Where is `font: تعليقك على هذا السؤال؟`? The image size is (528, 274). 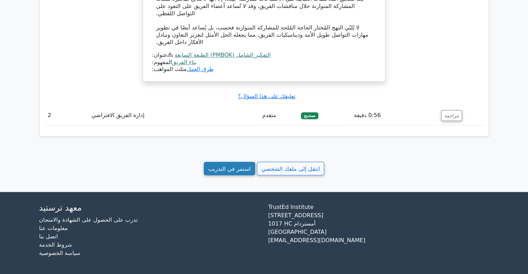
font: تعليقك على هذا السؤال؟ is located at coordinates (266, 96).